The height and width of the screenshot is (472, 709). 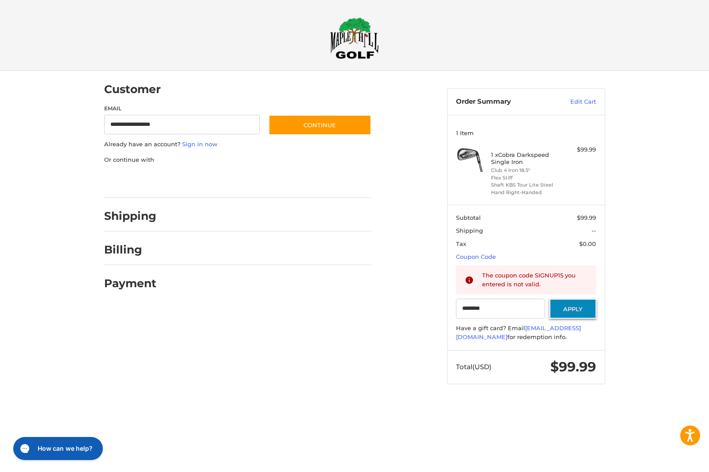 What do you see at coordinates (525, 178) in the screenshot?
I see `li: Flex Stiff` at bounding box center [525, 178].